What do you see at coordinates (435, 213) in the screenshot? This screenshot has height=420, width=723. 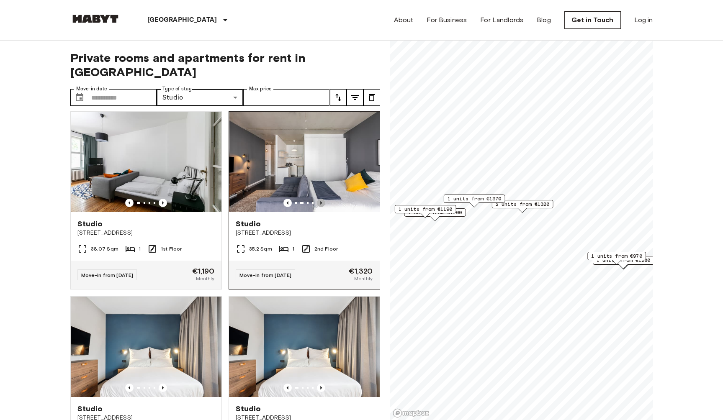 I see `span: 1 units from €1200` at bounding box center [435, 213].